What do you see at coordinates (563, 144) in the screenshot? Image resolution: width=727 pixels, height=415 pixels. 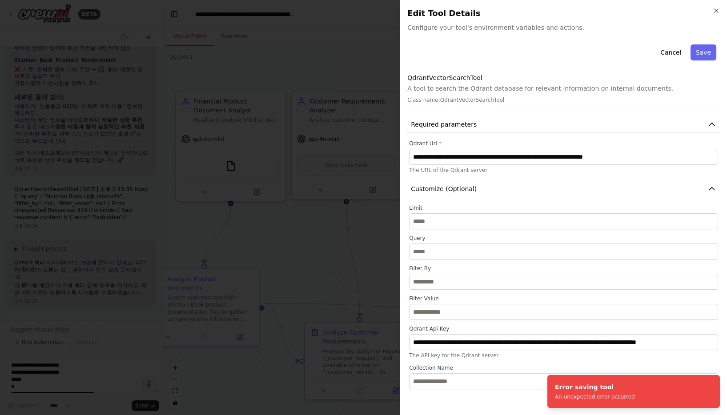 I see `label: Qdrant Url` at bounding box center [563, 144].